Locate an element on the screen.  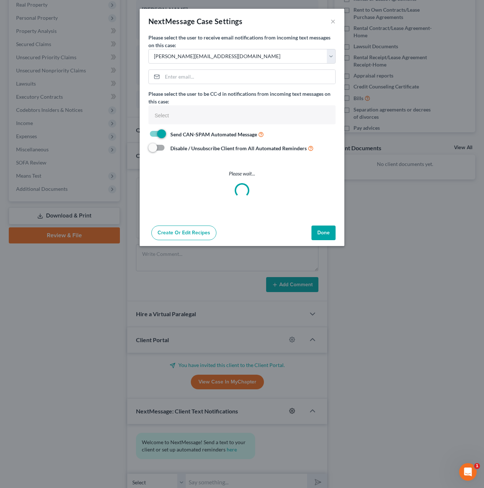
strong: Disable / Unsubscribe Client from All Automated Reminders is located at coordinates (238, 148).